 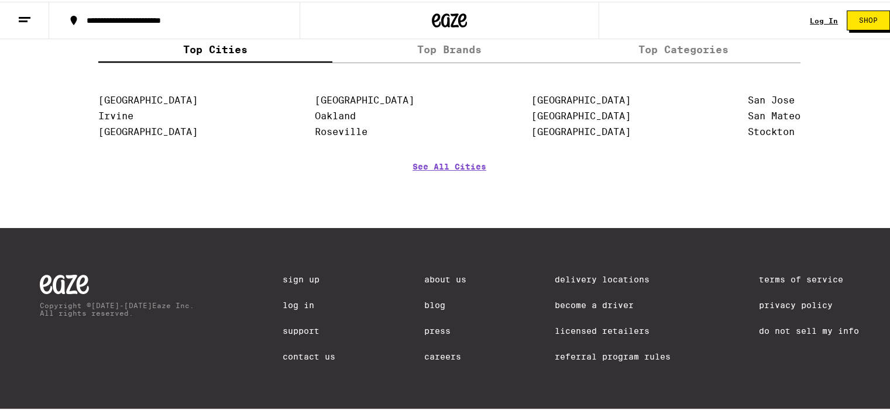 I want to click on a: Become a Driver, so click(x=612, y=304).